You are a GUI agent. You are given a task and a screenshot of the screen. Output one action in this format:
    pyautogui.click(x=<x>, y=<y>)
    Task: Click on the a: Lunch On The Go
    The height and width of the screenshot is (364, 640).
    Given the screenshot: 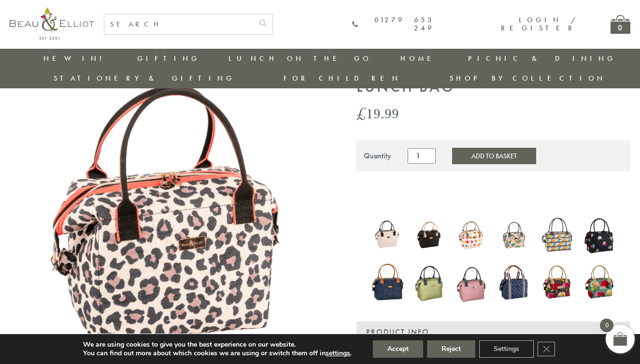 What is the action you would take?
    pyautogui.click(x=300, y=59)
    